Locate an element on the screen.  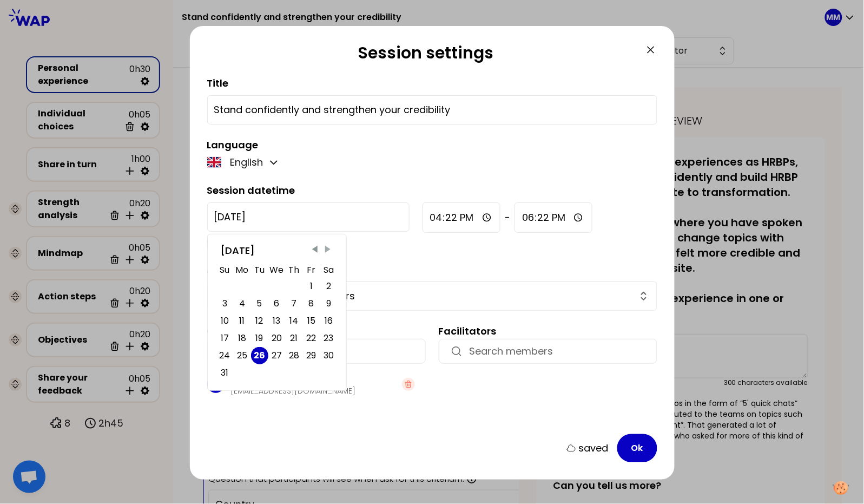
div: Sun Aug 03 2025 is located at coordinates (225, 303).